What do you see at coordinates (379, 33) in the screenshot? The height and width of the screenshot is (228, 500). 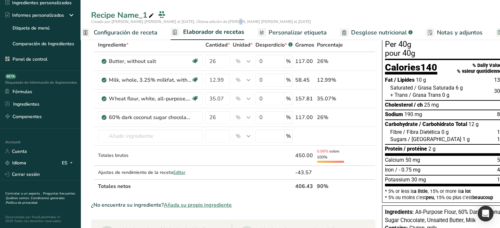 I see `span: Desglose nutricional` at bounding box center [379, 33].